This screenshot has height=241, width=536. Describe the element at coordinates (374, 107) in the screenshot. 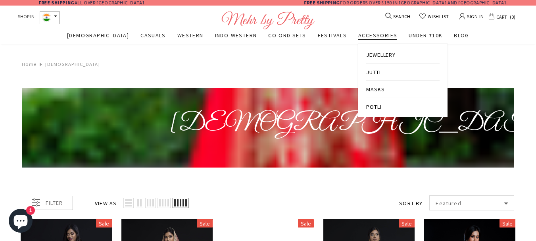

I see `span: POTLI` at that location.